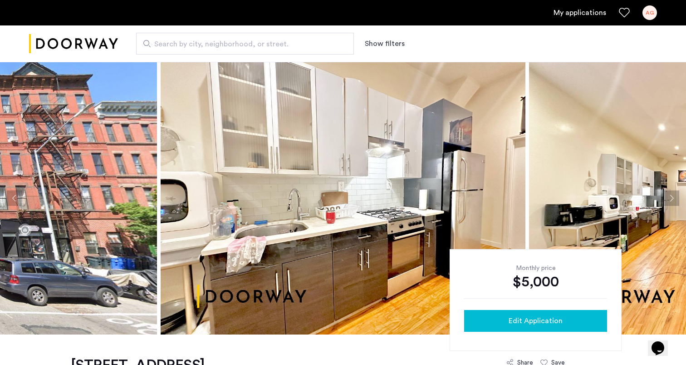  Describe the element at coordinates (242, 44) in the screenshot. I see `span: Search by city, neighborhood, or street.` at that location.